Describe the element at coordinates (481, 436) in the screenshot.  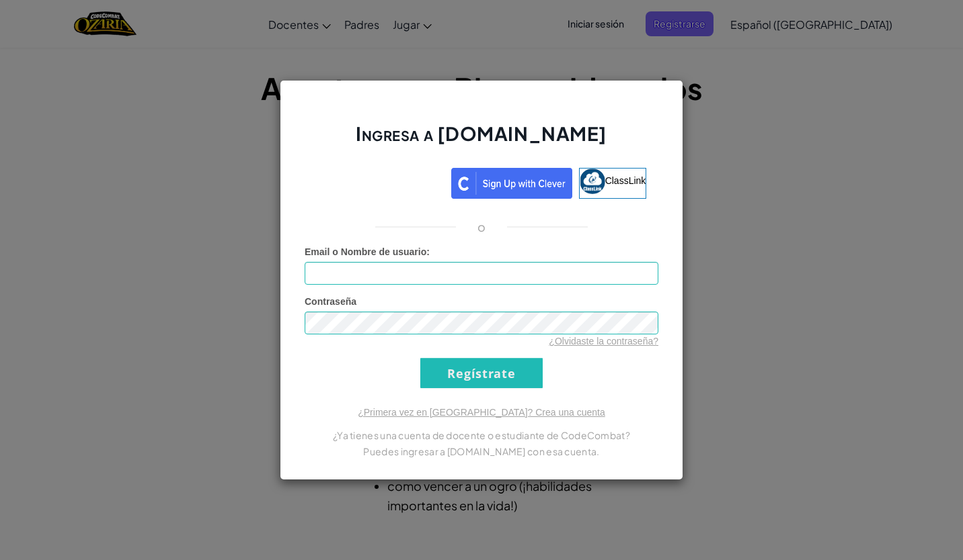
I see `p: ¿Ya tienes una cuenta de docente o estudiante de CodeCombat?` at that location.